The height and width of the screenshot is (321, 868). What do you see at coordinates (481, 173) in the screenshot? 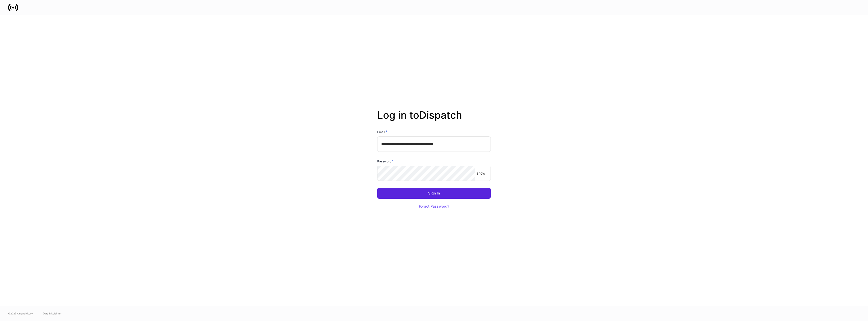
I see `p: show` at bounding box center [481, 173].